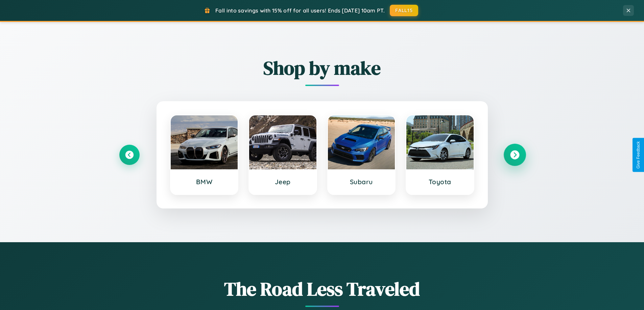 This screenshot has width=644, height=310. What do you see at coordinates (440, 182) in the screenshot?
I see `h3: Toyota` at bounding box center [440, 182].